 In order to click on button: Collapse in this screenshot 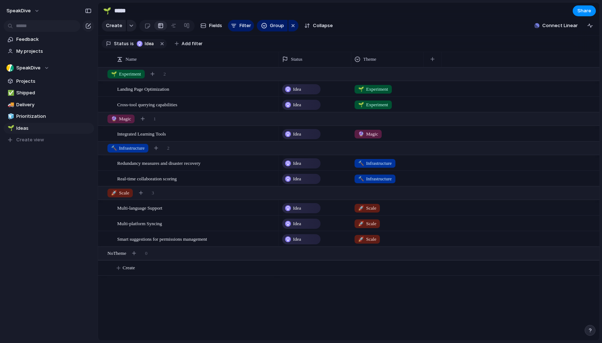, I will do `click(318, 26)`.